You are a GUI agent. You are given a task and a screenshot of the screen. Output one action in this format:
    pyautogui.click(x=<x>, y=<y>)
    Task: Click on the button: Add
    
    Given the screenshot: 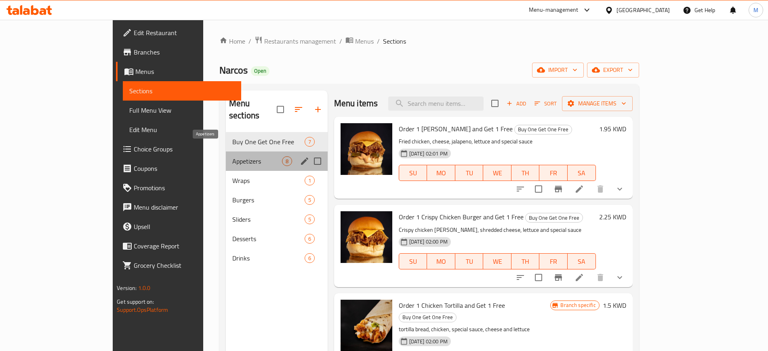 What is the action you would take?
    pyautogui.click(x=516, y=103)
    